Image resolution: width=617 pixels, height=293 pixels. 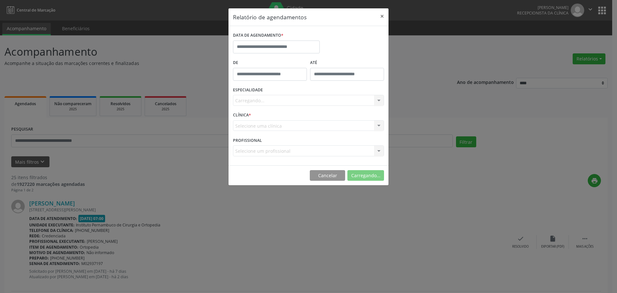 I want to click on button: Close, so click(x=382, y=16).